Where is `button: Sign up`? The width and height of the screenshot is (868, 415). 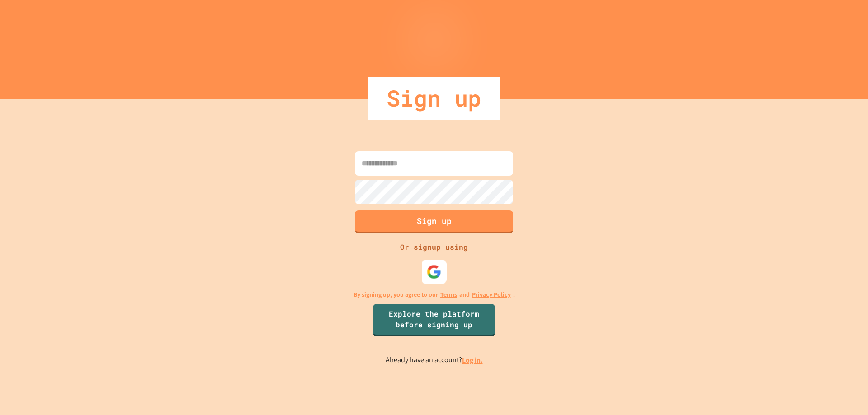 button: Sign up is located at coordinates (434, 222).